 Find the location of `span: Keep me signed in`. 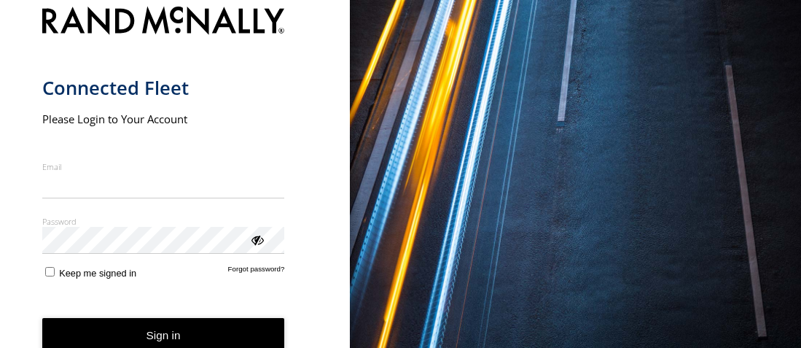

span: Keep me signed in is located at coordinates (98, 273).